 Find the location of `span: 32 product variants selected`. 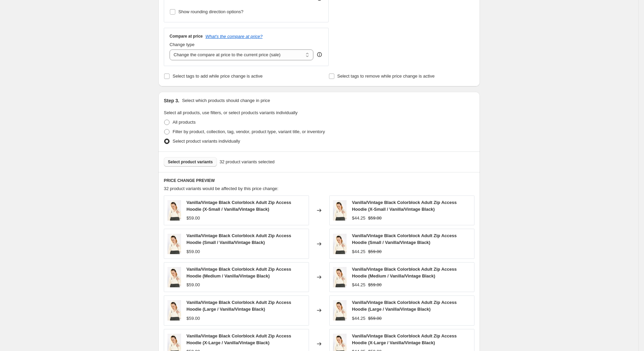

span: 32 product variants selected is located at coordinates (247, 162).